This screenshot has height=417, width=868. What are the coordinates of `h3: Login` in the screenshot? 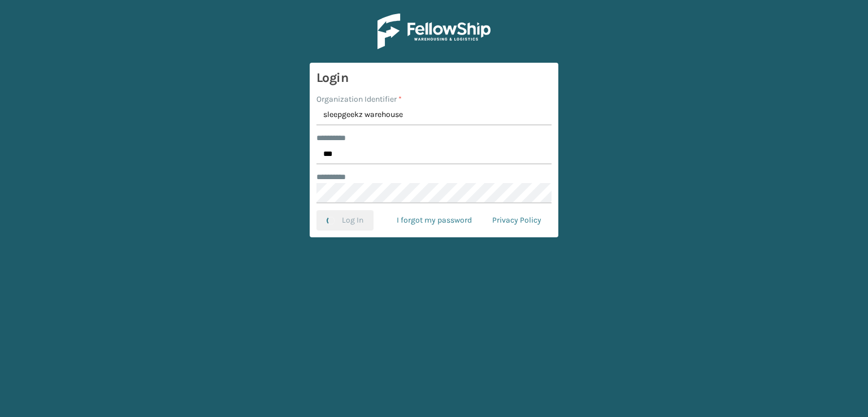 It's located at (434, 78).